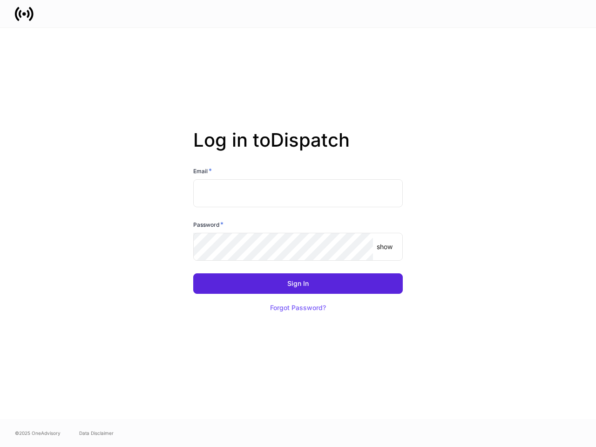 This screenshot has width=596, height=447. I want to click on a: Data Disclaimer, so click(96, 433).